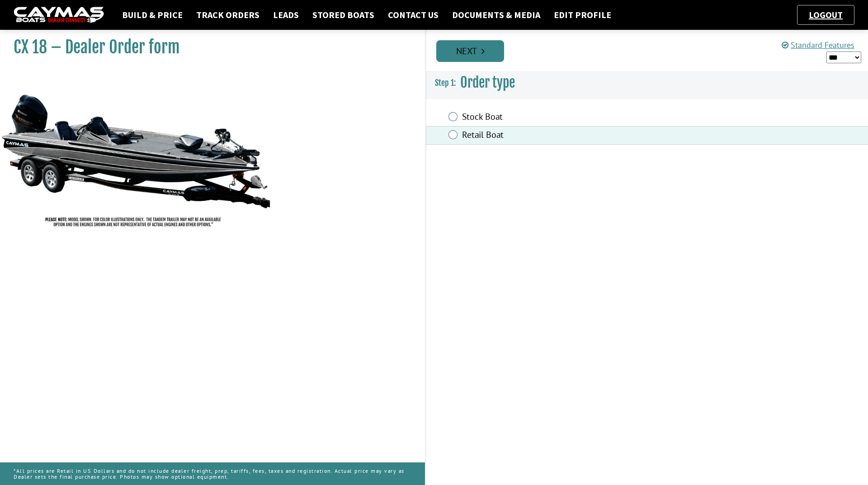  What do you see at coordinates (647, 83) in the screenshot?
I see `h3: Order type` at bounding box center [647, 83].